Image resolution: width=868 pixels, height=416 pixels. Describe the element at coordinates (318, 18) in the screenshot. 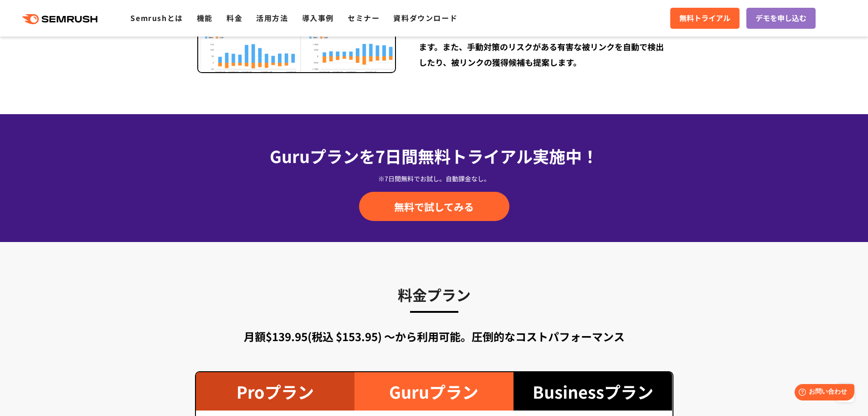

I see `a: 導入事例` at that location.